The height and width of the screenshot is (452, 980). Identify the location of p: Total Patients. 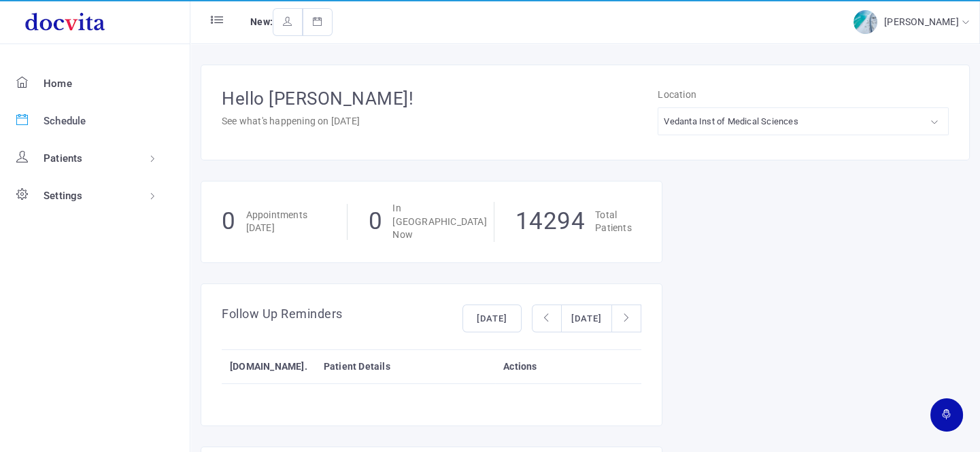
(614, 221).